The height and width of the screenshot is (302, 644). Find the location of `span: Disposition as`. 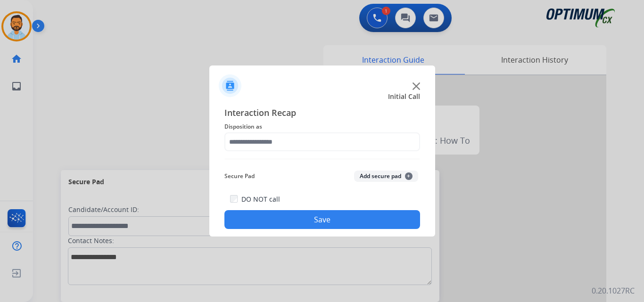

span: Disposition as is located at coordinates (322, 126).